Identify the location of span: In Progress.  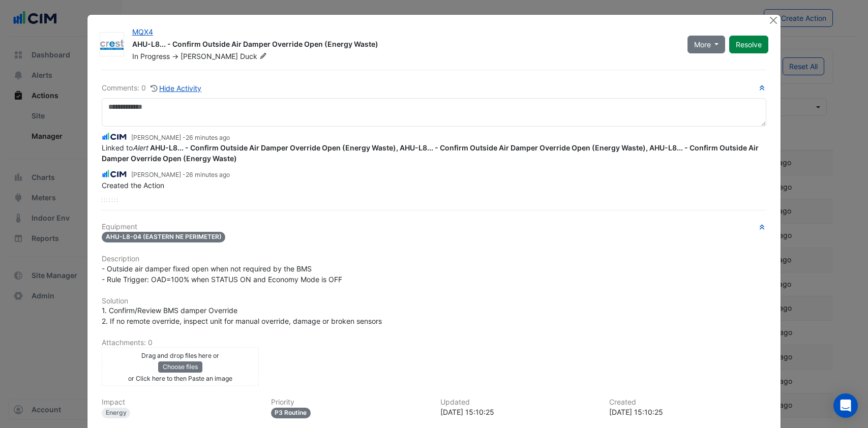
(151, 56).